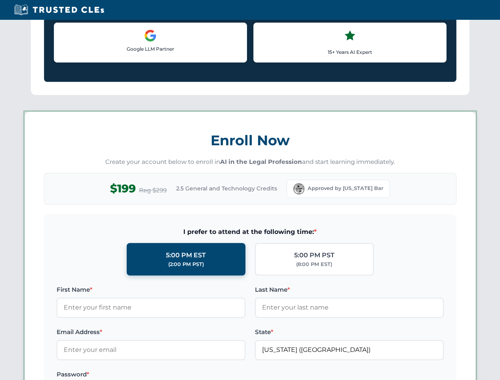 The height and width of the screenshot is (380, 500). Describe the element at coordinates (59, 10) in the screenshot. I see `img: Trusted CLEs` at that location.